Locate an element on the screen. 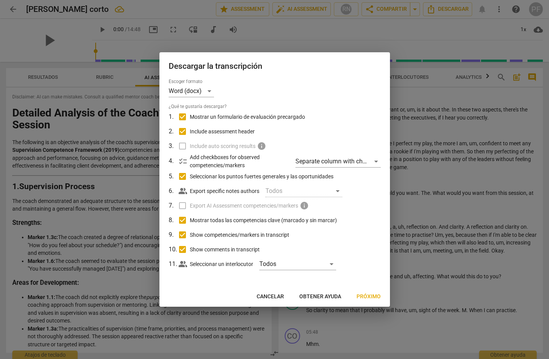 Image resolution: width=549 pixels, height=359 pixels. td: 10 . is located at coordinates (173, 249).